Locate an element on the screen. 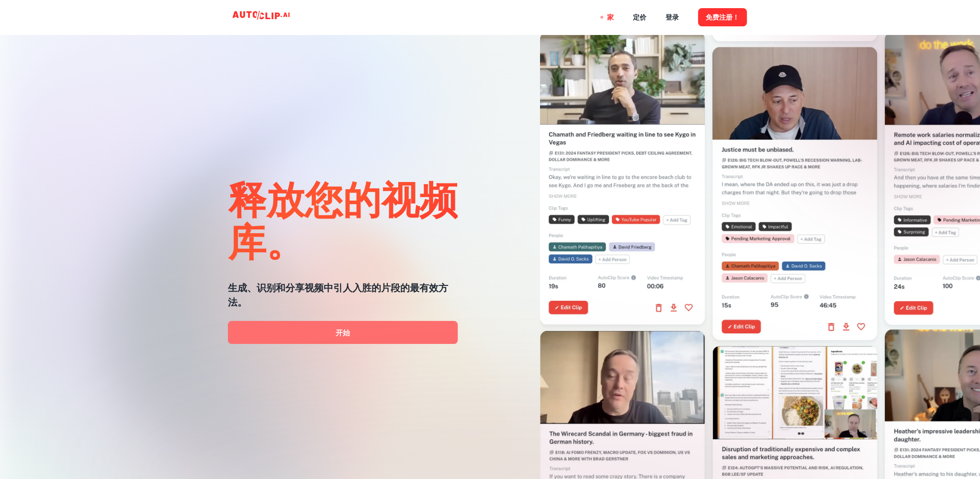  font: 家 is located at coordinates (610, 17).